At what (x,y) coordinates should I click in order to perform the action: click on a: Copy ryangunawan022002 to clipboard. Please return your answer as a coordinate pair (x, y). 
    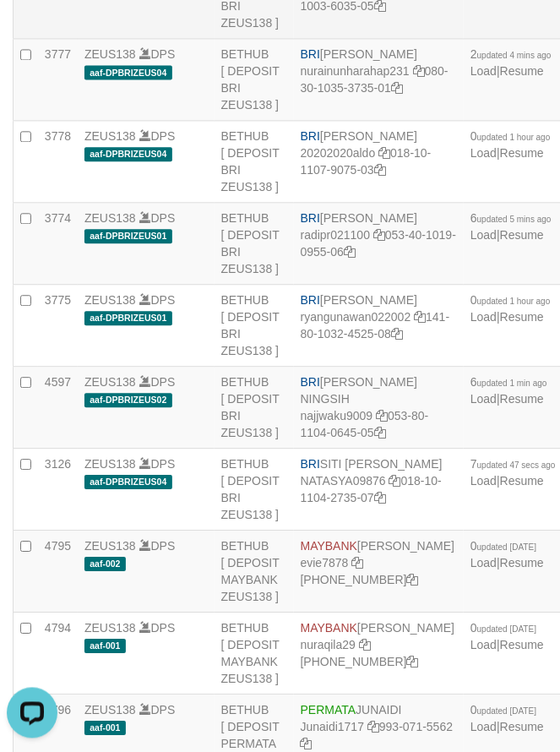
    Looking at the image, I should click on (419, 317).